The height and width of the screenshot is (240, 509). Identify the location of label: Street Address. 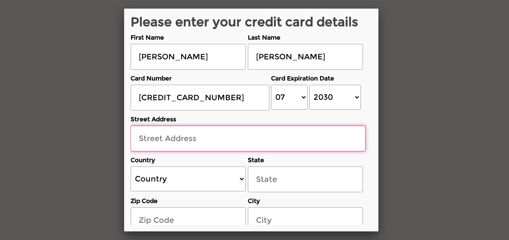
(248, 119).